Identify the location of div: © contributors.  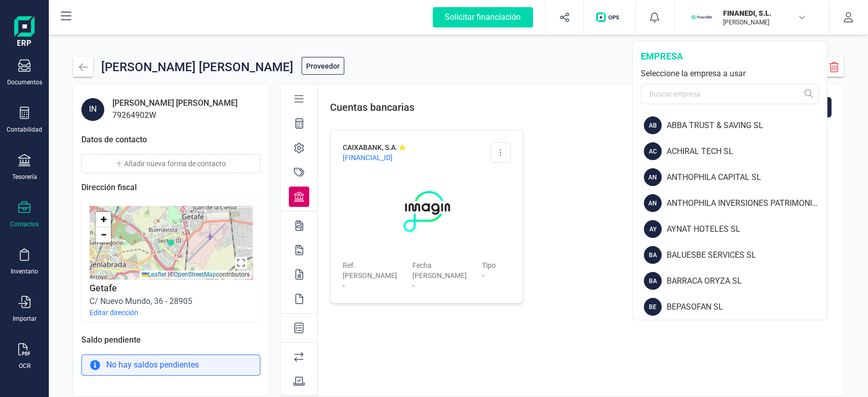
(196, 275).